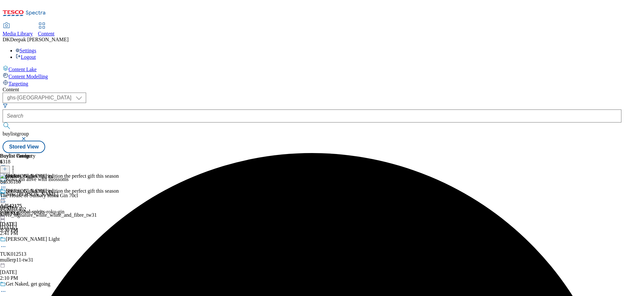 The width and height of the screenshot is (624, 296). What do you see at coordinates (16, 134) in the screenshot?
I see `span: buylistgroup` at bounding box center [16, 134].